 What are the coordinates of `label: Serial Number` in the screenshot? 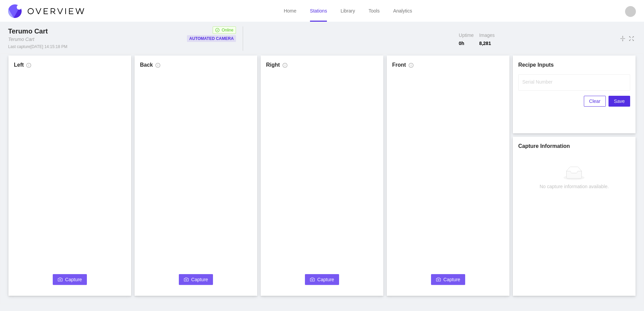 It's located at (537, 82).